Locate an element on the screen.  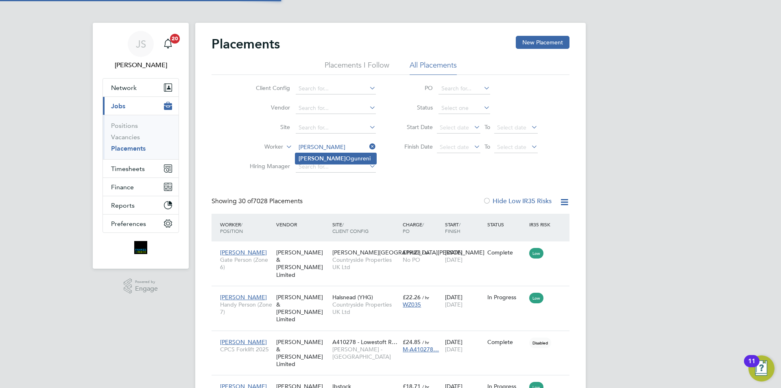
div: Charge is located at coordinates (422, 227).